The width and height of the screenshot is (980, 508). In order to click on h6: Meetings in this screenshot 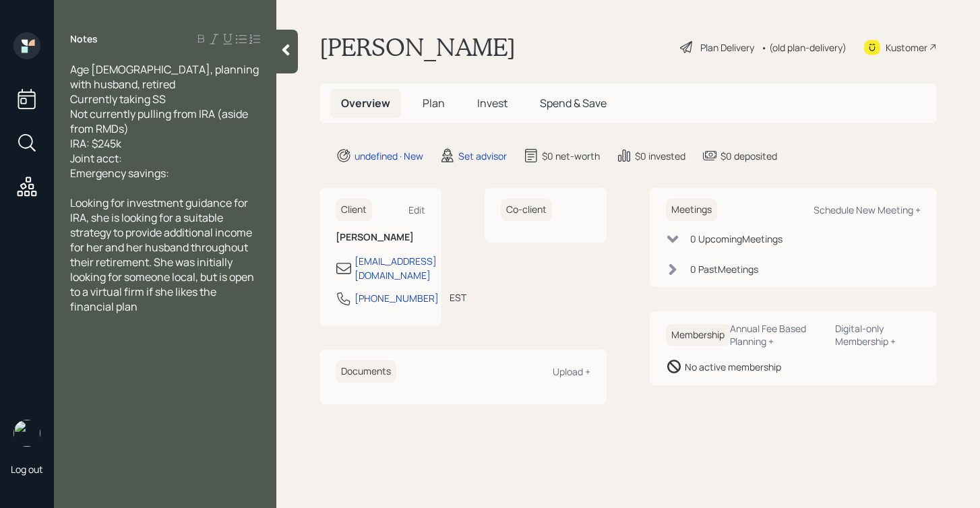, I will do `click(692, 210)`.